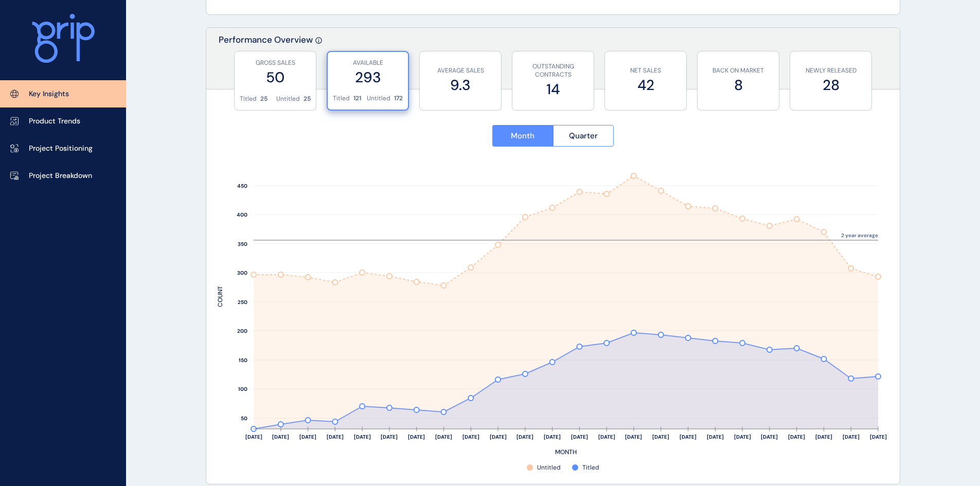 The image size is (980, 486). I want to click on text: 350, so click(243, 244).